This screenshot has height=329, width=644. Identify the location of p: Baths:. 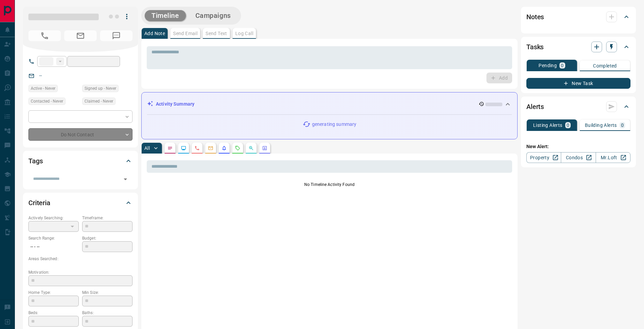
(107, 313).